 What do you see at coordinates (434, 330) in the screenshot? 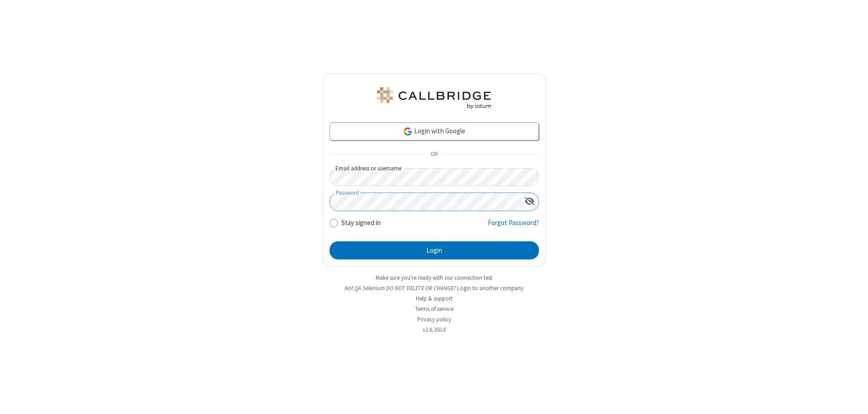
I see `li: v2.6.350.6` at bounding box center [434, 330].